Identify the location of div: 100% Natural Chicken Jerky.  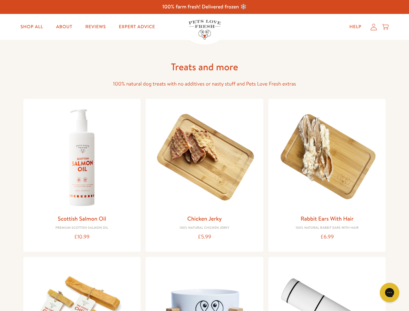
(204, 228).